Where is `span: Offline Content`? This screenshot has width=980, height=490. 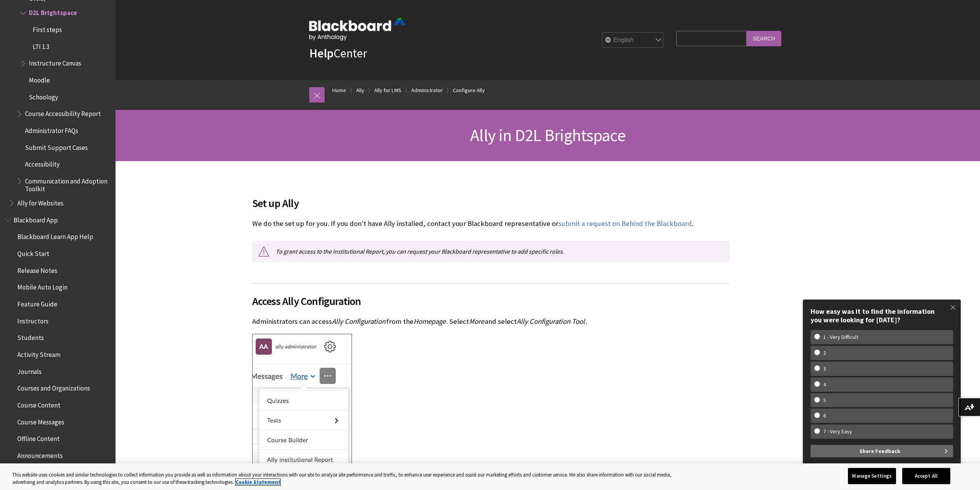
span: Offline Content is located at coordinates (38, 437).